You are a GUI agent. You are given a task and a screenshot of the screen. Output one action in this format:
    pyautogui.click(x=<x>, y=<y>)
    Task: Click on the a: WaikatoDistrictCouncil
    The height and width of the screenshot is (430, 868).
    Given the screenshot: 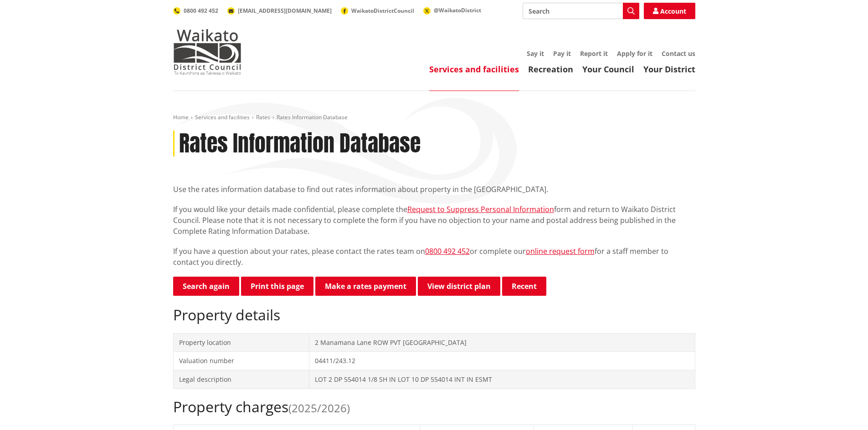 What is the action you would take?
    pyautogui.click(x=377, y=11)
    